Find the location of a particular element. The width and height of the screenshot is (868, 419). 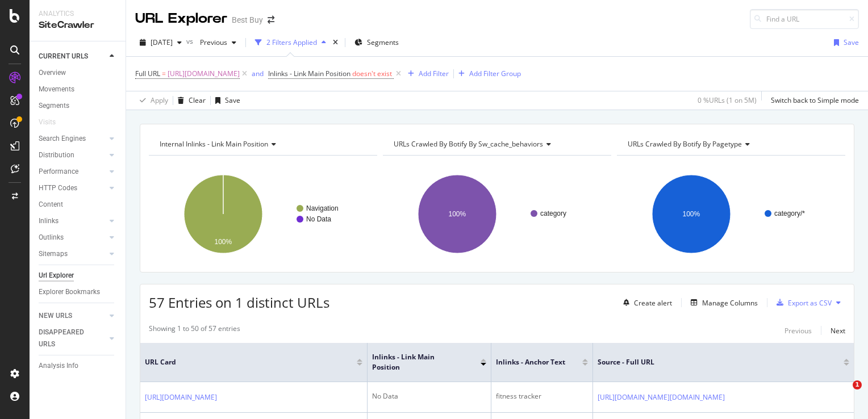

span: Source - Full URL is located at coordinates (711, 363).